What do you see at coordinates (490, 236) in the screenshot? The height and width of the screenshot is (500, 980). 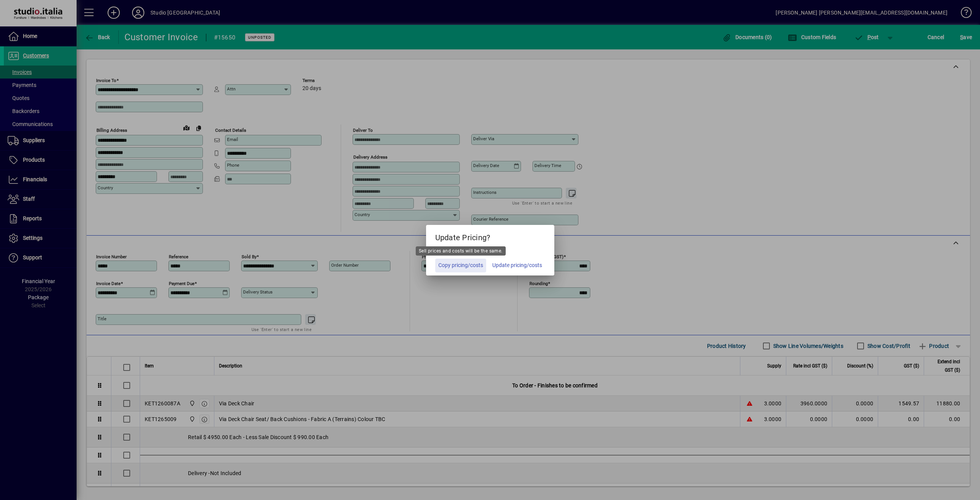 I see `h5: Update Pricing?` at bounding box center [490, 236].